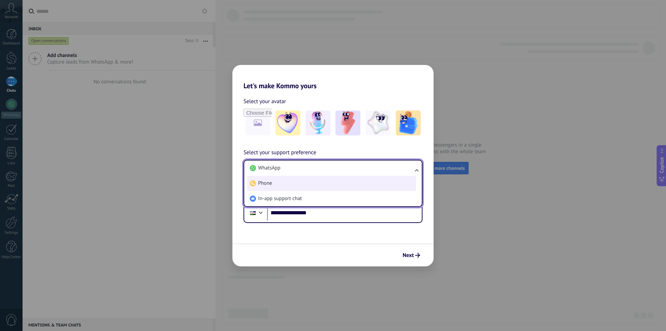  What do you see at coordinates (253, 213) in the screenshot?
I see `div: Uzbekistan: + 998` at bounding box center [253, 213].